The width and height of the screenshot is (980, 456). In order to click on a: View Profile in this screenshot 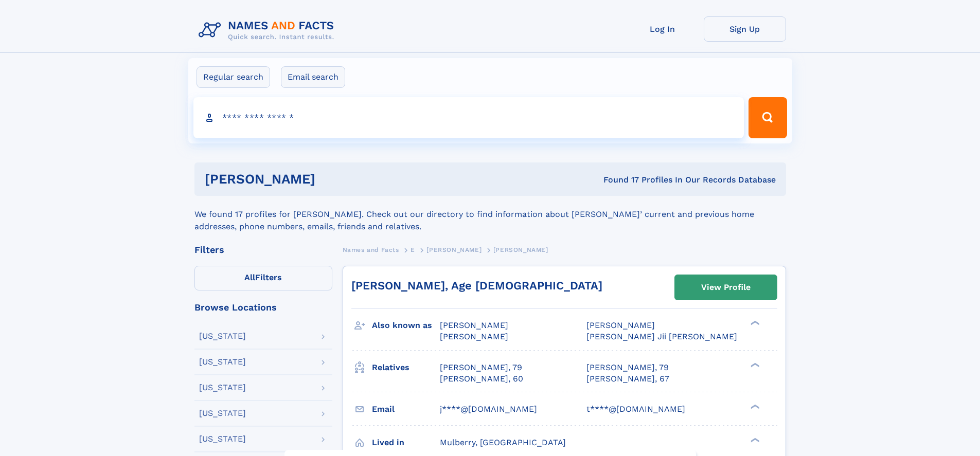, I will do `click(726, 288)`.